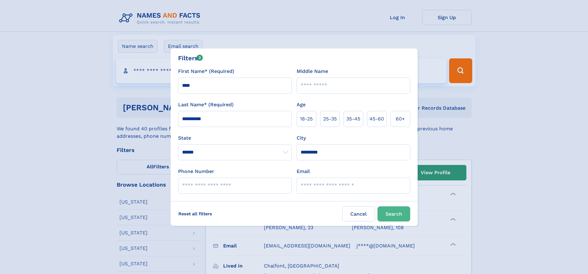  What do you see at coordinates (301, 105) in the screenshot?
I see `label: Age` at bounding box center [301, 105].